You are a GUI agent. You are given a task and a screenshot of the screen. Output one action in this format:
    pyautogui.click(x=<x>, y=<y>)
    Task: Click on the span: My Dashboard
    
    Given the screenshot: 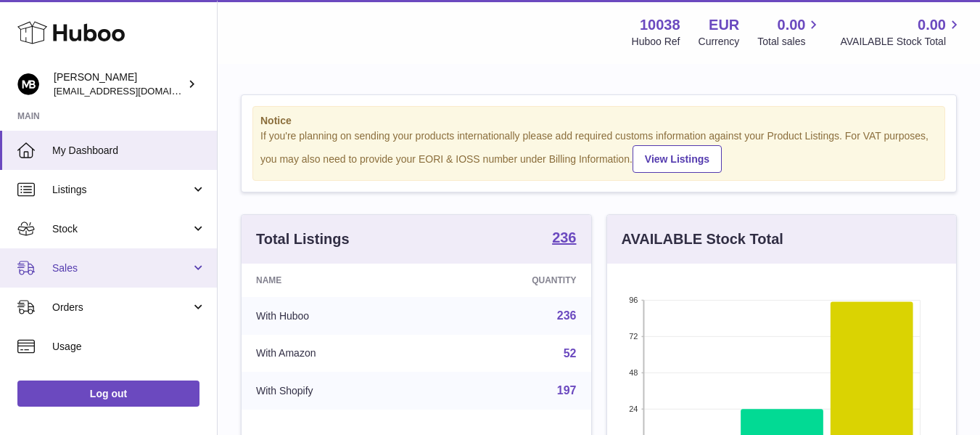 What is the action you would take?
    pyautogui.click(x=129, y=150)
    